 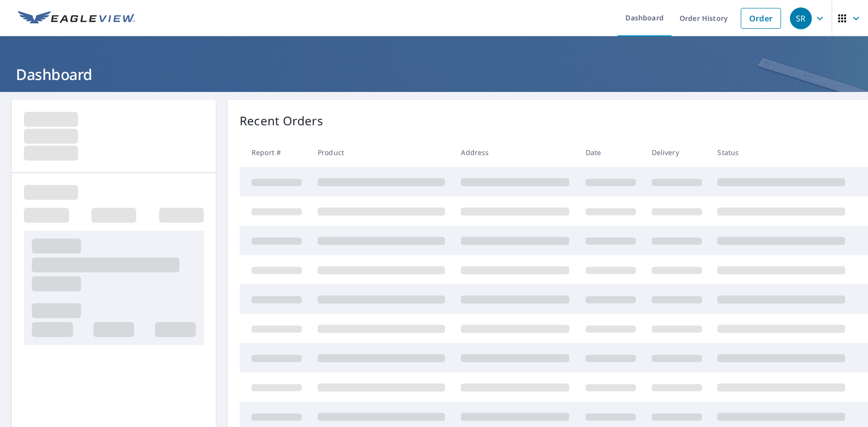 I want to click on th: Date, so click(x=611, y=152).